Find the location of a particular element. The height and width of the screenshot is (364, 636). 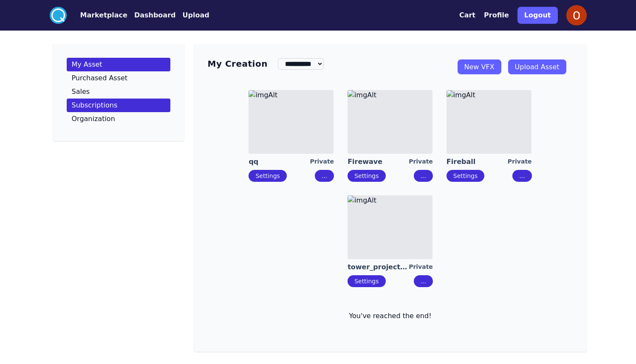

button: Cart is located at coordinates (467, 15).